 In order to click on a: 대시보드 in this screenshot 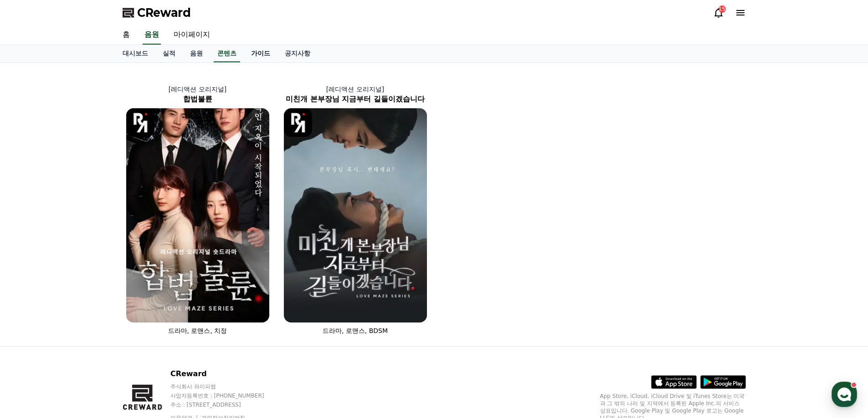, I will do `click(135, 54)`.